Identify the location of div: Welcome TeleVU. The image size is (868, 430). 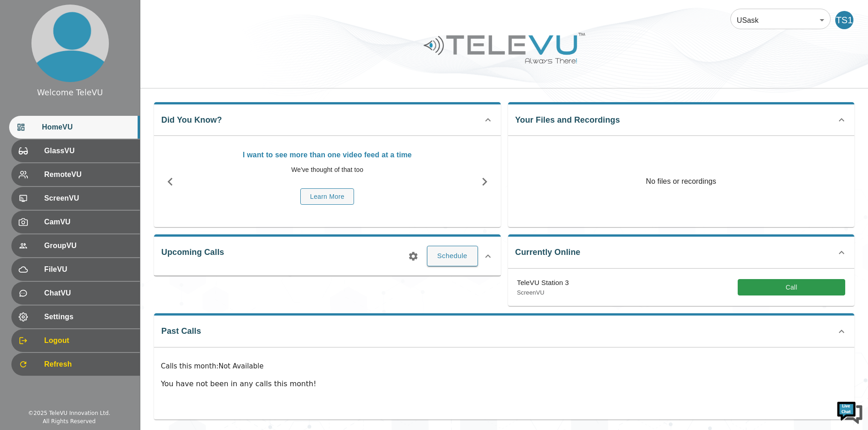
(69, 93).